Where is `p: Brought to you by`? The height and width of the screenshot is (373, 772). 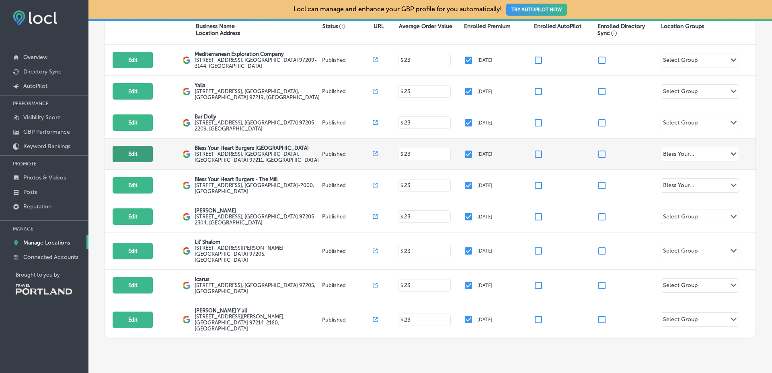
p: Brought to you by is located at coordinates (52, 275).